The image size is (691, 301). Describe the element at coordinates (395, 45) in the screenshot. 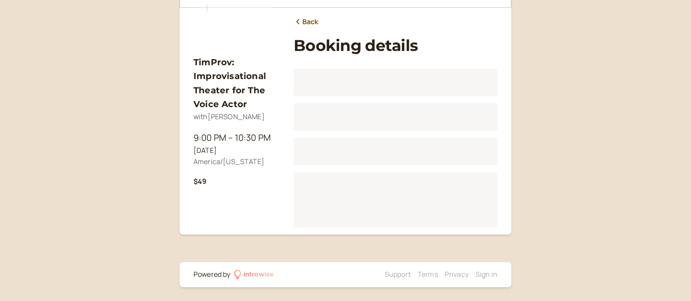

I see `h1: Booking details` at that location.